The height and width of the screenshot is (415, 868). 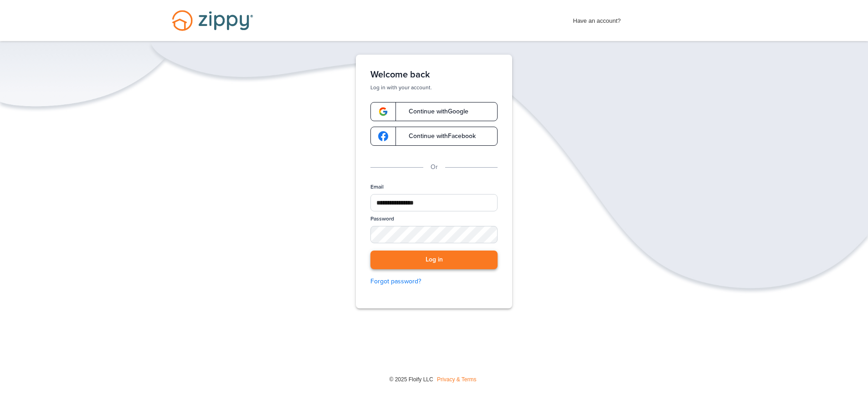 What do you see at coordinates (377, 187) in the screenshot?
I see `label: Email` at bounding box center [377, 187].